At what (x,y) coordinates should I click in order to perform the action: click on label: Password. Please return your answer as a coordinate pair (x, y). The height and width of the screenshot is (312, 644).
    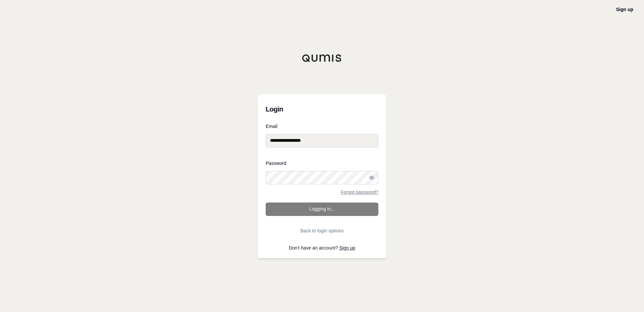
    Looking at the image, I should click on (322, 163).